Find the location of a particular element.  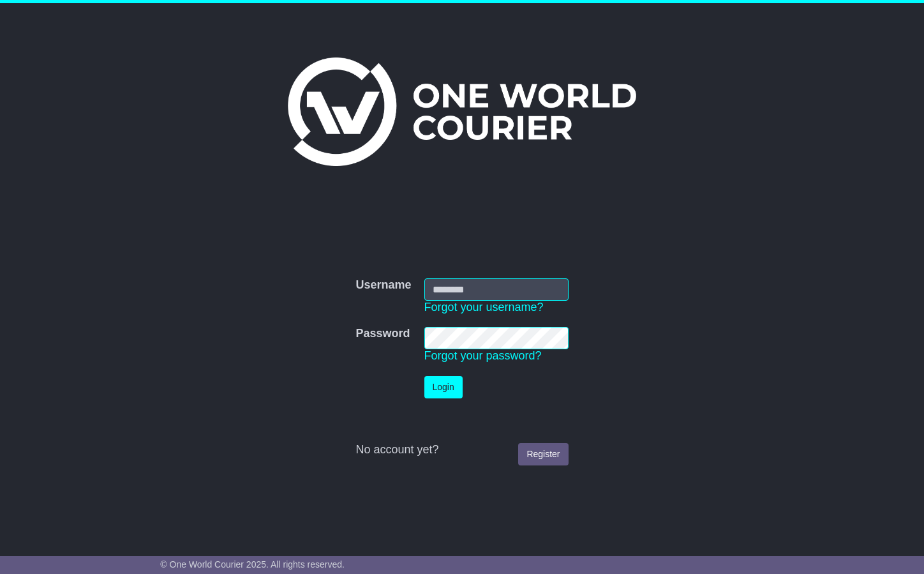

a: Forgot your password? is located at coordinates (483, 356).